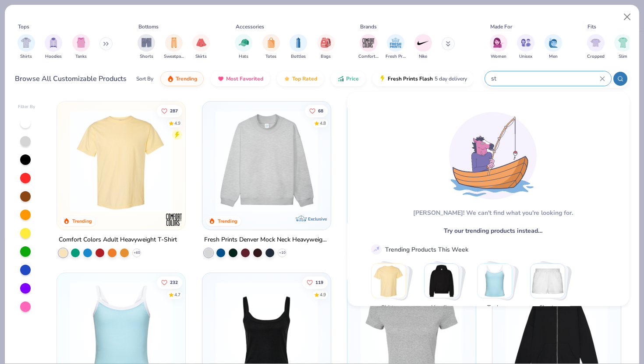 The image size is (644, 364). Describe the element at coordinates (243, 47) in the screenshot. I see `div: filter for Hats` at that location.